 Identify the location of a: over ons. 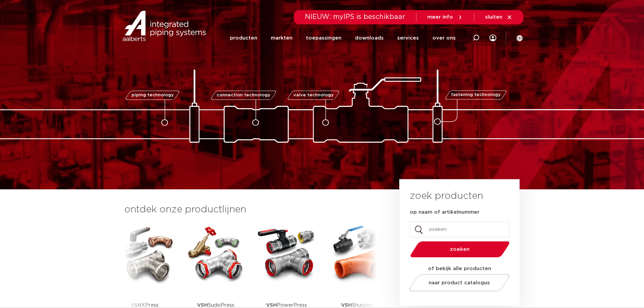
(444, 38).